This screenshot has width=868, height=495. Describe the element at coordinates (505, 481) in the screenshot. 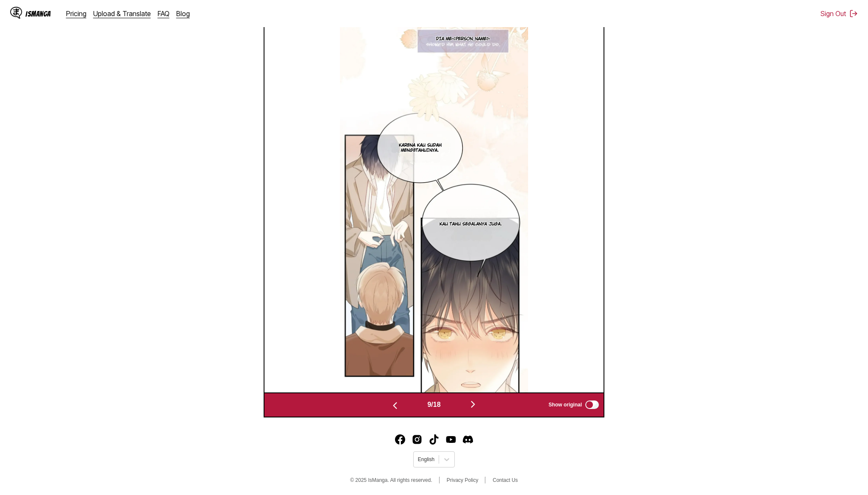

I see `a: Contact Us` at that location.